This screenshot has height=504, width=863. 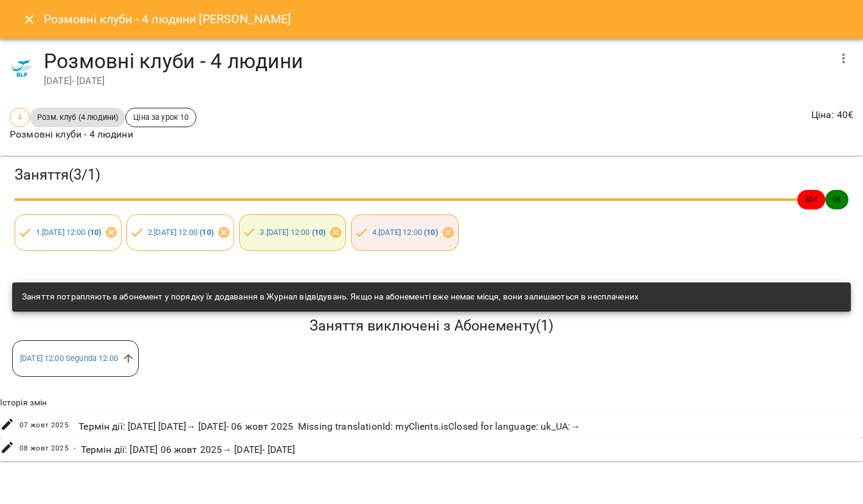 I want to click on span: 08 жовт 2025, so click(x=45, y=449).